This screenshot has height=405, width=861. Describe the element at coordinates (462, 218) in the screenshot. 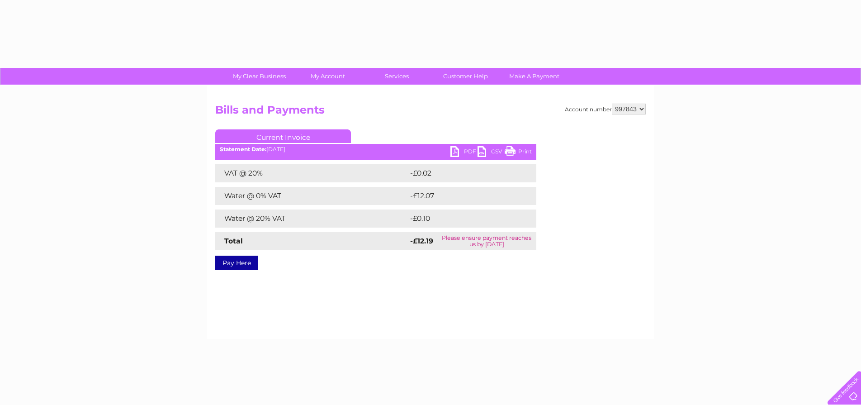

I see `td: -£0.10` at that location.